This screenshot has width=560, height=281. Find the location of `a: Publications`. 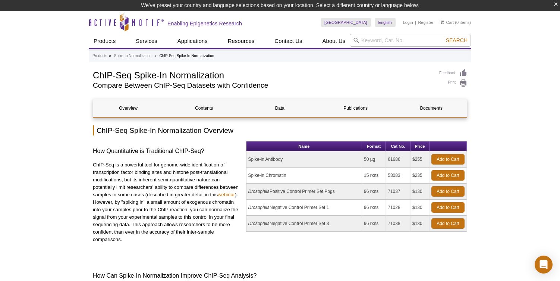

a: Publications is located at coordinates (356, 108).